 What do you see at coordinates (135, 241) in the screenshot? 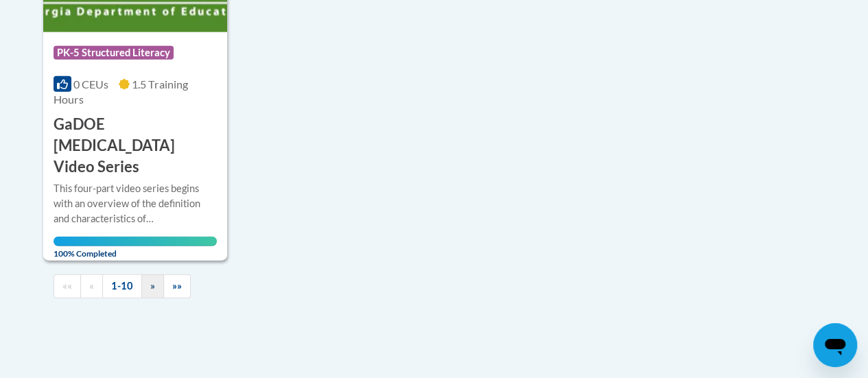
I see `div: Your progress` at bounding box center [135, 241].